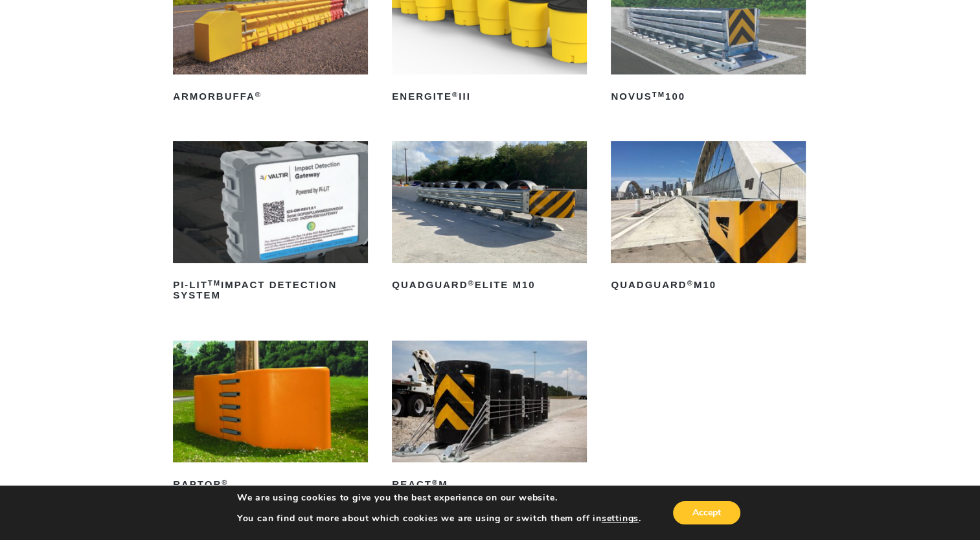 The width and height of the screenshot is (980, 540). Describe the element at coordinates (490, 218) in the screenshot. I see `a: QuadGuard®Elite M10` at that location.